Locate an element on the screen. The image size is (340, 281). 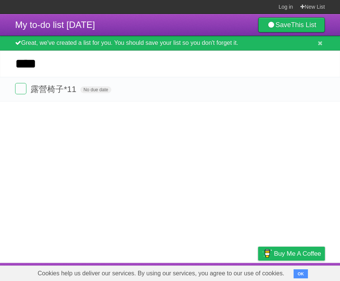
button: OK is located at coordinates (301, 274).